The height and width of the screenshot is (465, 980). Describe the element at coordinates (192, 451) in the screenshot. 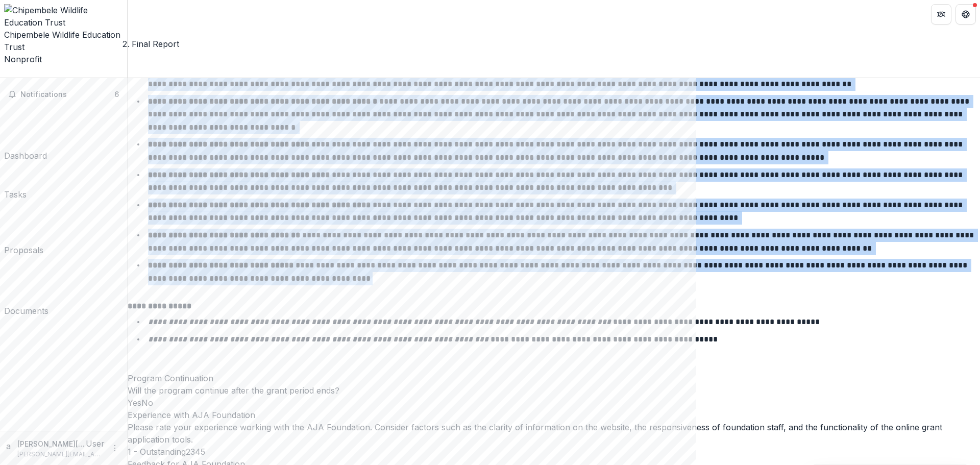

I see `span: 3` at that location.